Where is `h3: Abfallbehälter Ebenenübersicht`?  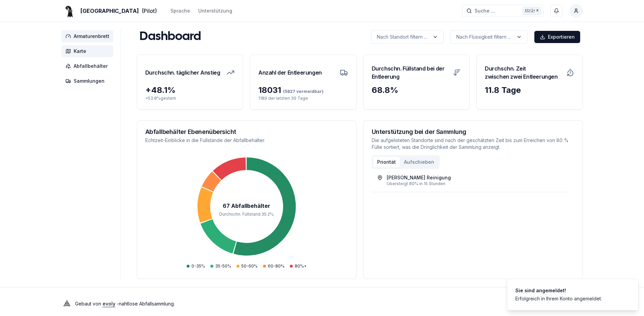
h3: Abfallbehälter Ebenenübersicht is located at coordinates (246, 132).